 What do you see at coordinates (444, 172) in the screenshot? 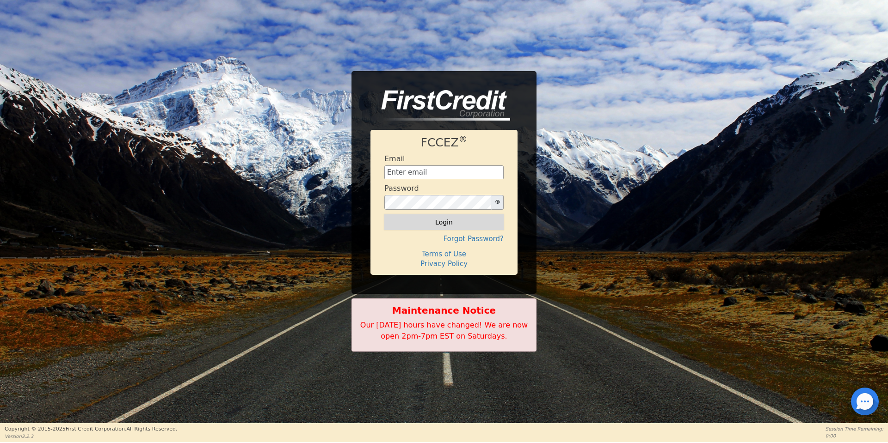
I see `input: Enter email` at bounding box center [444, 172].